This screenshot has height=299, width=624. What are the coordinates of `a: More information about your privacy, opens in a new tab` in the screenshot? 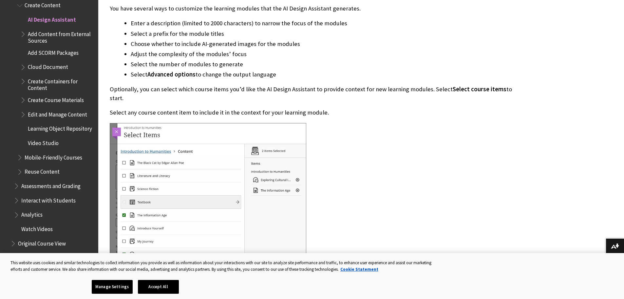 It's located at (360, 269).